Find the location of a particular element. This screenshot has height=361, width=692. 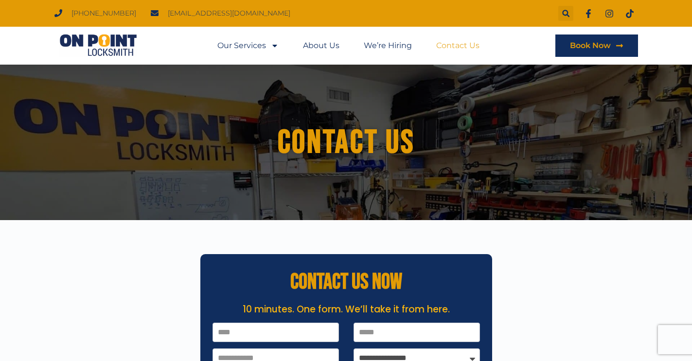

a: We’re Hiring is located at coordinates (388, 46).